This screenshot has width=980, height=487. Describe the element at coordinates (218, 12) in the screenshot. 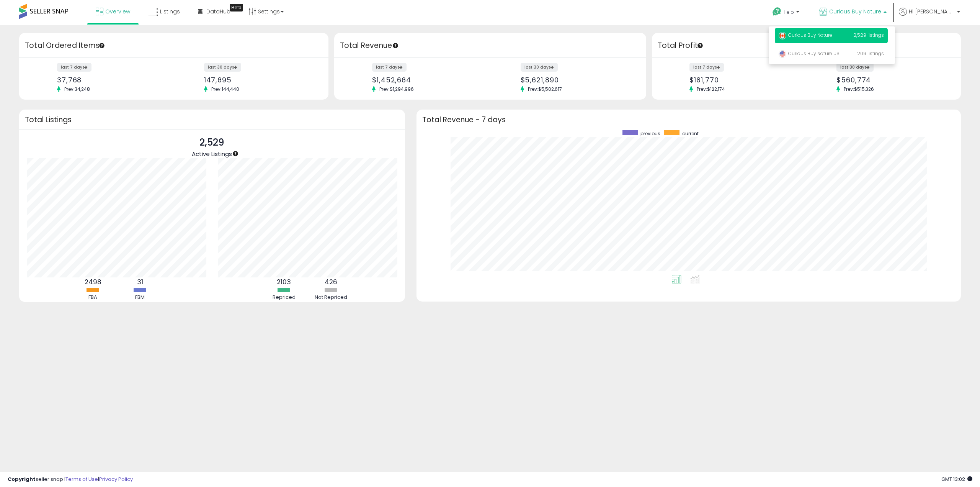

I see `span: DataHub` at that location.